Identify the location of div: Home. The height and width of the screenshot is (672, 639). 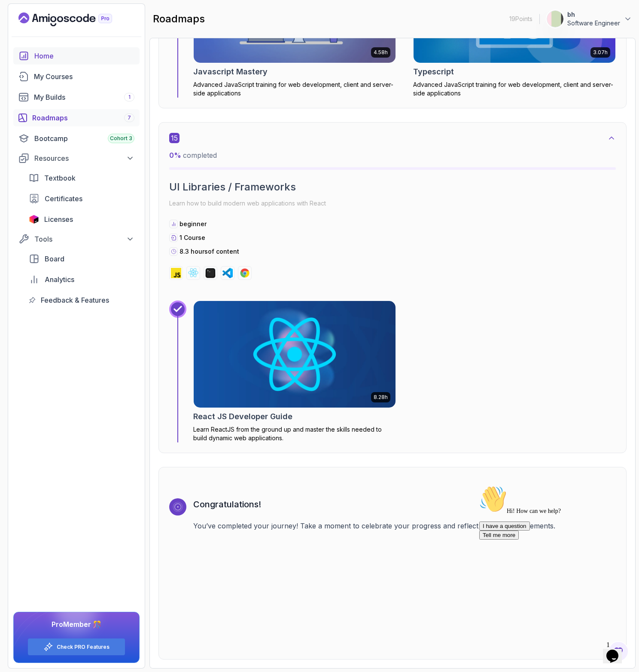
(84, 56).